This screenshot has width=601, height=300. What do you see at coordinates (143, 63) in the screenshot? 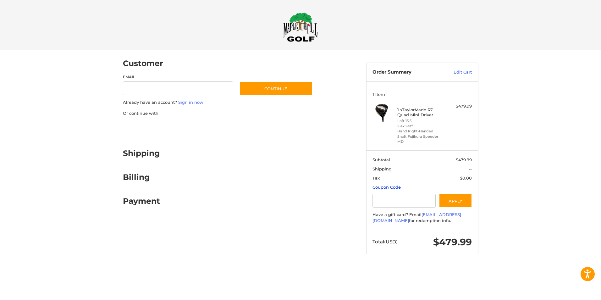
I see `h2: Customer` at bounding box center [143, 63].